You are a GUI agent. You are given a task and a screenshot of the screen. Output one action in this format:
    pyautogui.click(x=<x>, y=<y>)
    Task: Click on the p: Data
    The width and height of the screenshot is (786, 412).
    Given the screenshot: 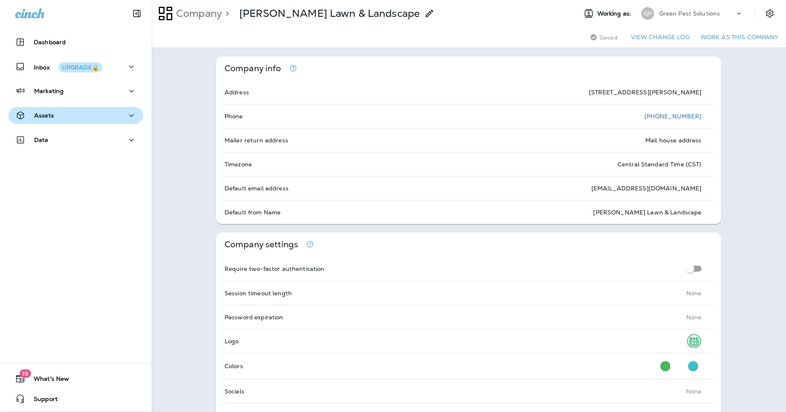 What is the action you would take?
    pyautogui.click(x=41, y=140)
    